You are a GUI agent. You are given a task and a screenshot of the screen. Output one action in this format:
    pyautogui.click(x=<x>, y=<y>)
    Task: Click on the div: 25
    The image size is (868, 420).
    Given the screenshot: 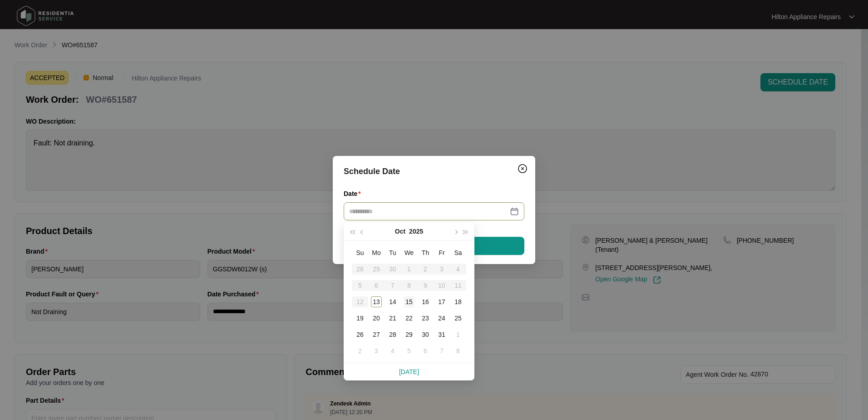 What is the action you would take?
    pyautogui.click(x=459, y=318)
    